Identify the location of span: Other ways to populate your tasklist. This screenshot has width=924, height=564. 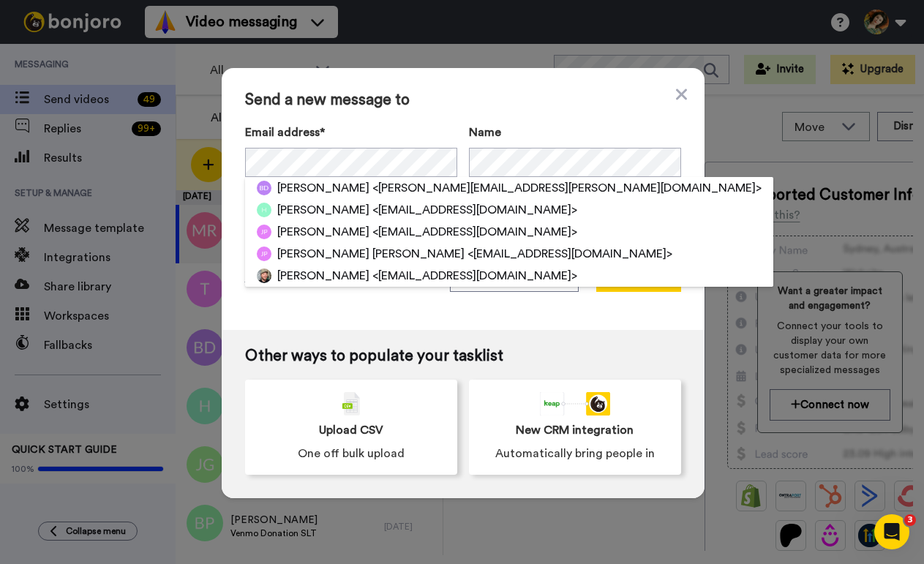
(463, 356).